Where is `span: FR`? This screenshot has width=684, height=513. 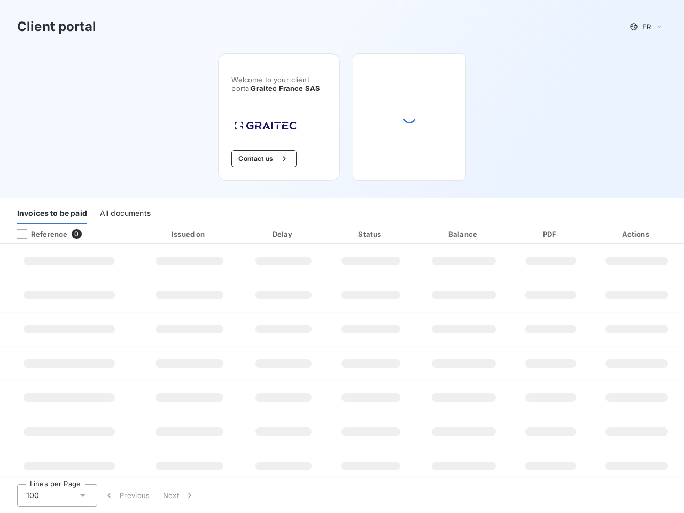 span: FR is located at coordinates (646, 27).